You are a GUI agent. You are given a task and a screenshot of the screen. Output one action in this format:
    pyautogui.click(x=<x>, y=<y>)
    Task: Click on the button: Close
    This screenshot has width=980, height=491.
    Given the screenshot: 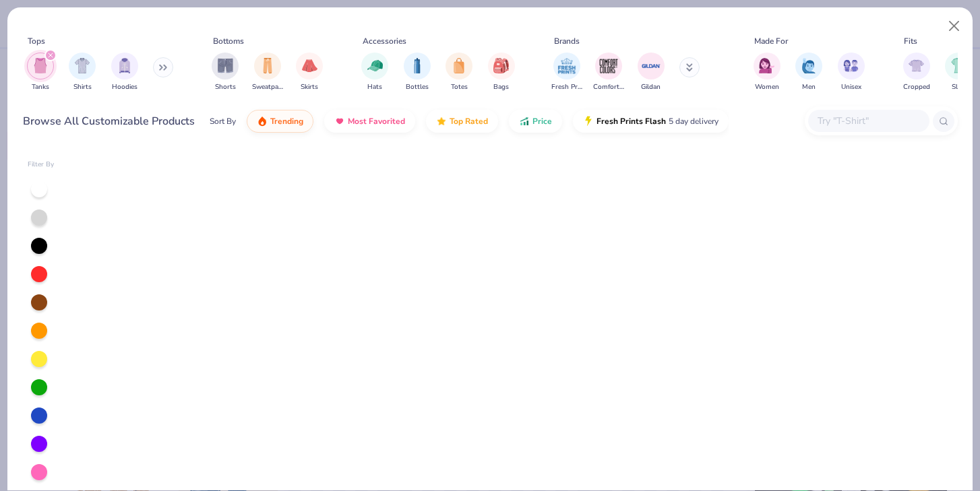 What is the action you would take?
    pyautogui.click(x=954, y=26)
    